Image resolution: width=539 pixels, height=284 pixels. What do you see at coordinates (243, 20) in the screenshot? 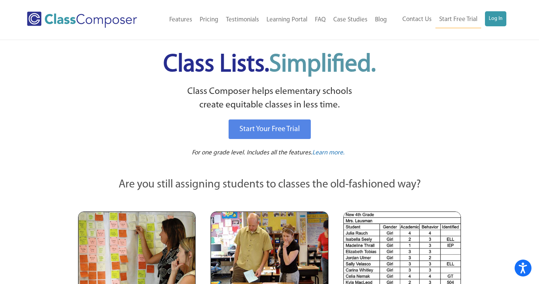
I see `a: Testimonials` at bounding box center [243, 20].